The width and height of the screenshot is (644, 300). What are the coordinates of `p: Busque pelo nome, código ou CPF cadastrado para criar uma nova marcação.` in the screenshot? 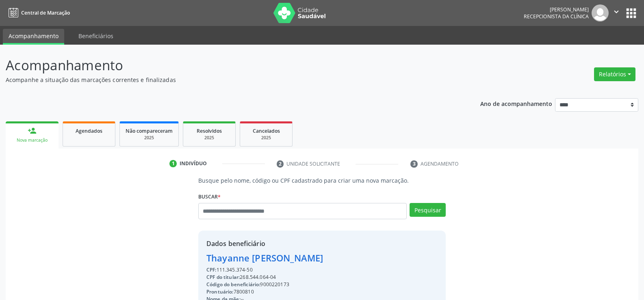 It's located at (322, 180).